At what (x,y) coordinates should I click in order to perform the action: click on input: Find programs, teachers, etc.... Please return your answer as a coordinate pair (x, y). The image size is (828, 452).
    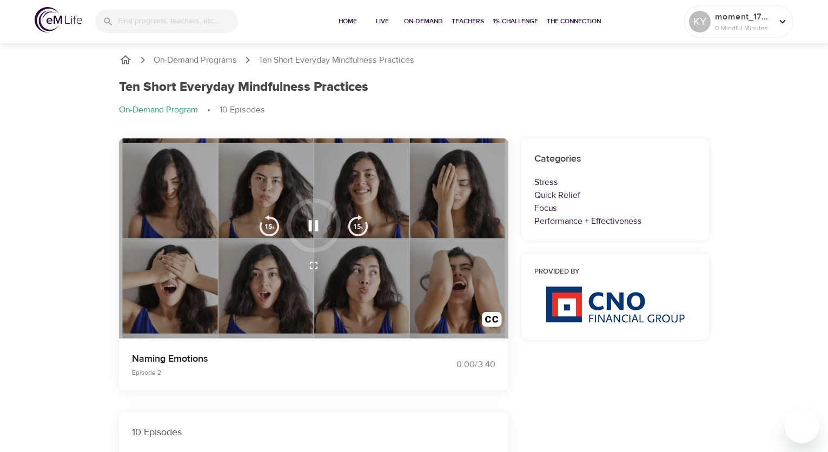
    Looking at the image, I should click on (178, 21).